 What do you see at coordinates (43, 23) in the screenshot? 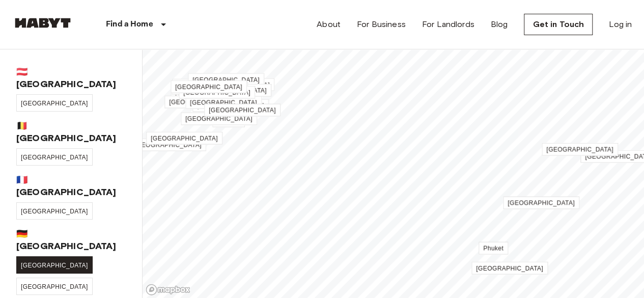
I see `img: Habyt` at bounding box center [43, 23].